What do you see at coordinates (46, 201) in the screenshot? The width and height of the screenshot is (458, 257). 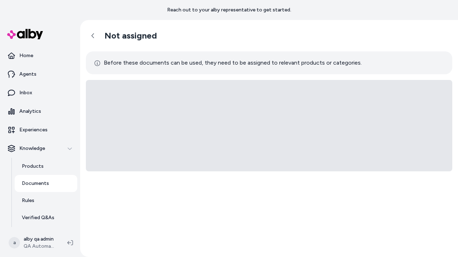 I see `a: Rules` at bounding box center [46, 201].